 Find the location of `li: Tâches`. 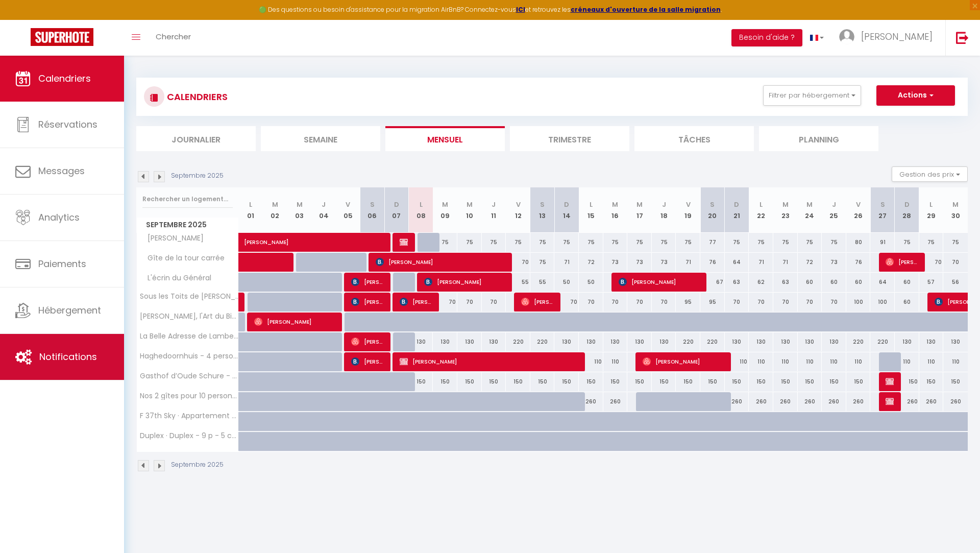

li: Tâches is located at coordinates (694, 139).